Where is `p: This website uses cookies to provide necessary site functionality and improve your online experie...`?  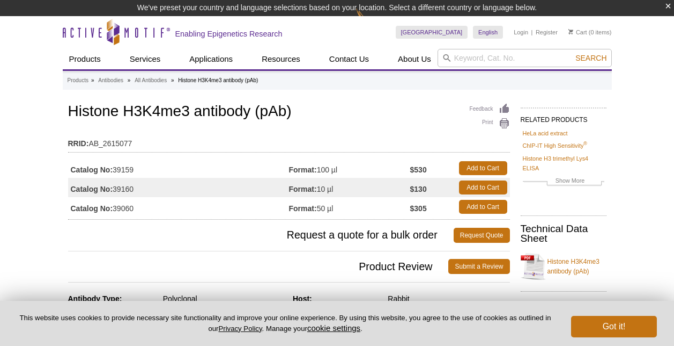
p: This website uses cookies to provide necessary site functionality and improve your online experie... is located at coordinates (285, 323).